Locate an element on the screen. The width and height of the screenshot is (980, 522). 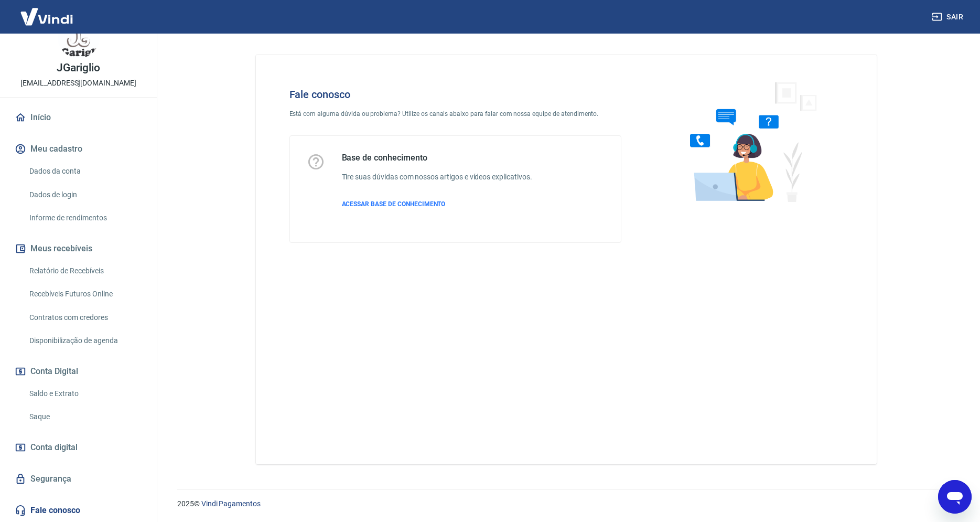
h6: Tire suas dúvidas com nossos artigos e vídeos explicativos. is located at coordinates (436, 176).